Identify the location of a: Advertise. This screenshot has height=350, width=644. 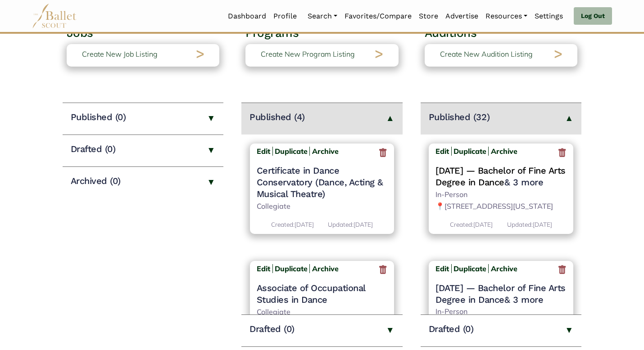
(461, 16).